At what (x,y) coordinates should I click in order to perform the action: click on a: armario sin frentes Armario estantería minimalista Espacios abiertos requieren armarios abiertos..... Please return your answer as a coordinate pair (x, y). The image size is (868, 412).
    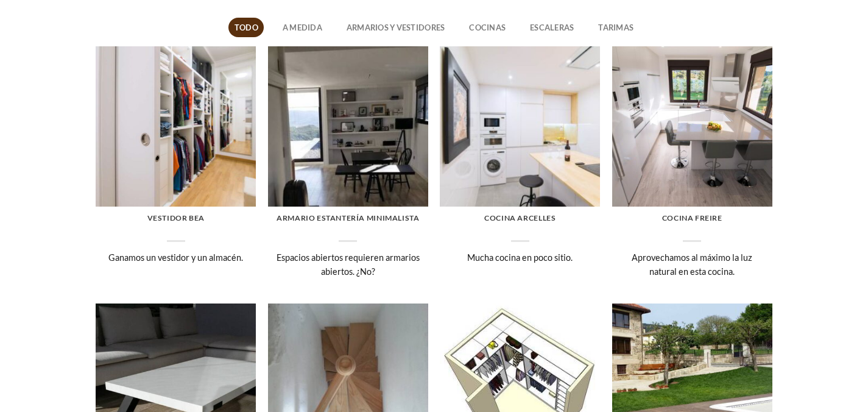
    Looking at the image, I should click on (348, 169).